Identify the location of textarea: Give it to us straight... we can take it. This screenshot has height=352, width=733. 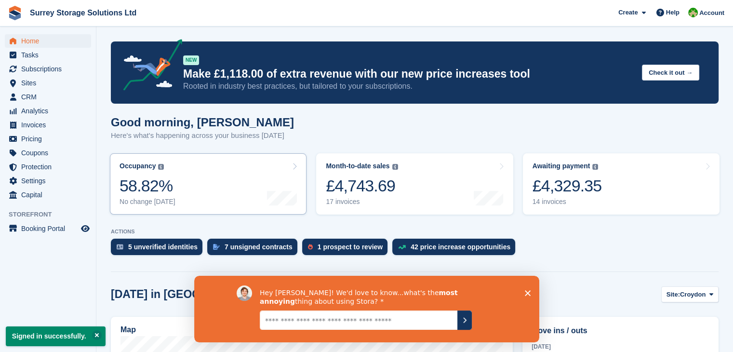
(164, 44).